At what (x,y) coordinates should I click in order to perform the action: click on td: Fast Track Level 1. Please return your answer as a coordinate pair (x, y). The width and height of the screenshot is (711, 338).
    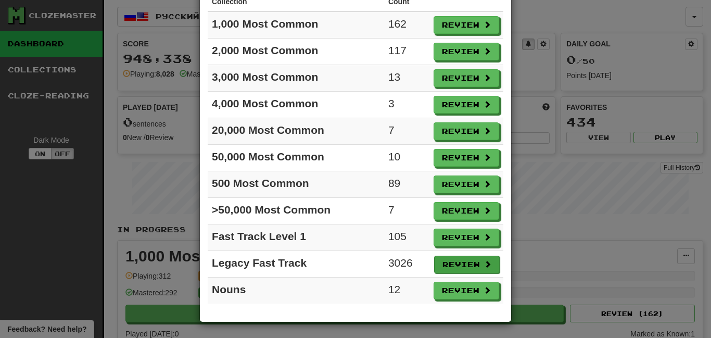
    Looking at the image, I should click on (296, 237).